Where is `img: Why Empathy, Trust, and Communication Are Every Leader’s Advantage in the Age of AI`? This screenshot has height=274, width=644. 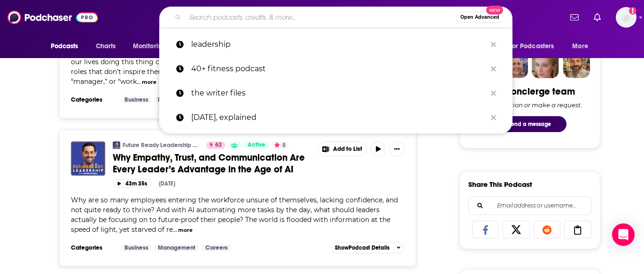
img: Why Empathy, Trust, and Communication Are Every Leader’s Advantage in the Age of AI is located at coordinates (88, 159).